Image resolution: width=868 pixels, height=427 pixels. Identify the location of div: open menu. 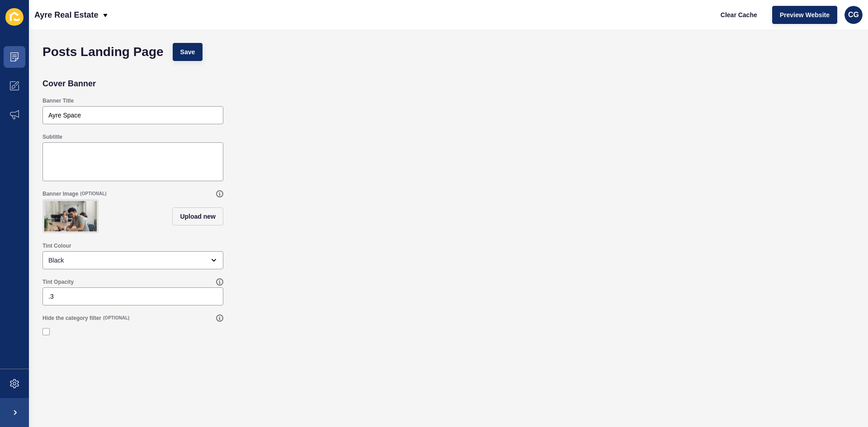
(133, 261).